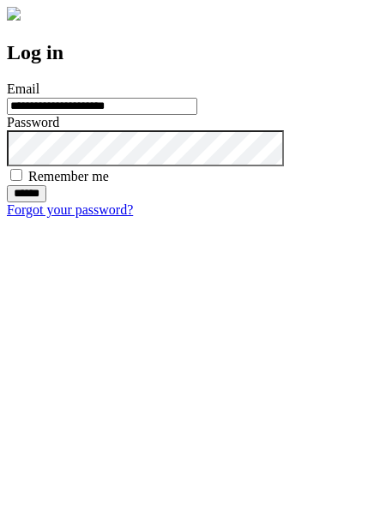 The image size is (386, 511). Describe the element at coordinates (23, 88) in the screenshot. I see `label: Email` at that location.